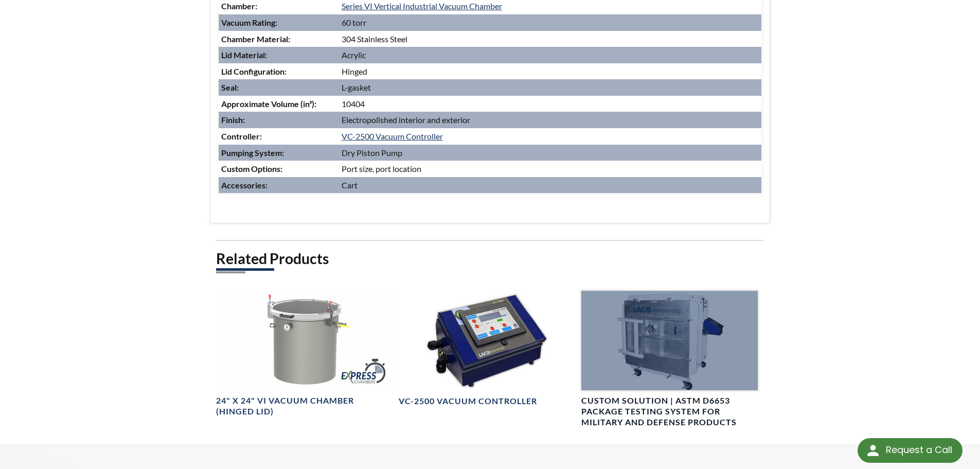 The width and height of the screenshot is (980, 469). What do you see at coordinates (304, 354) in the screenshot?
I see `a: LVC2424-3112-VI Express Chamber Acrylic Lid, front angle view24" X 24" VI Vacuum Chamber (Hinged ...` at bounding box center [304, 354].